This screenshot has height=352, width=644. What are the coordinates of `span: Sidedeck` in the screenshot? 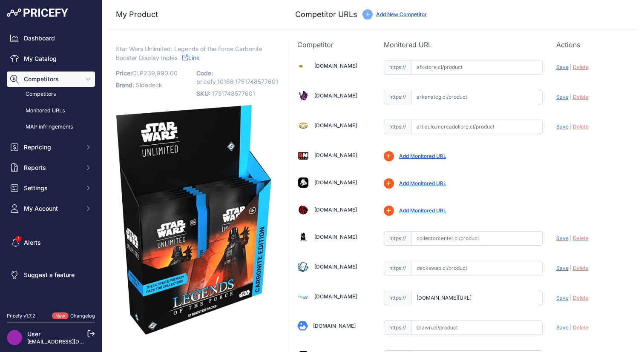 It's located at (149, 85).